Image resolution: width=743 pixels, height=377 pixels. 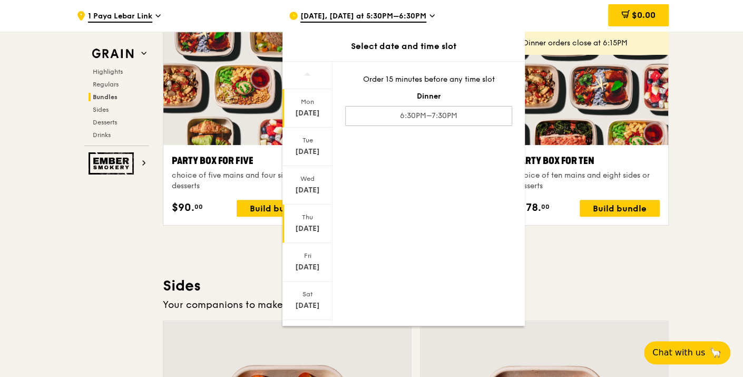 What do you see at coordinates (416, 285) in the screenshot?
I see `h3: Sides` at bounding box center [416, 285].